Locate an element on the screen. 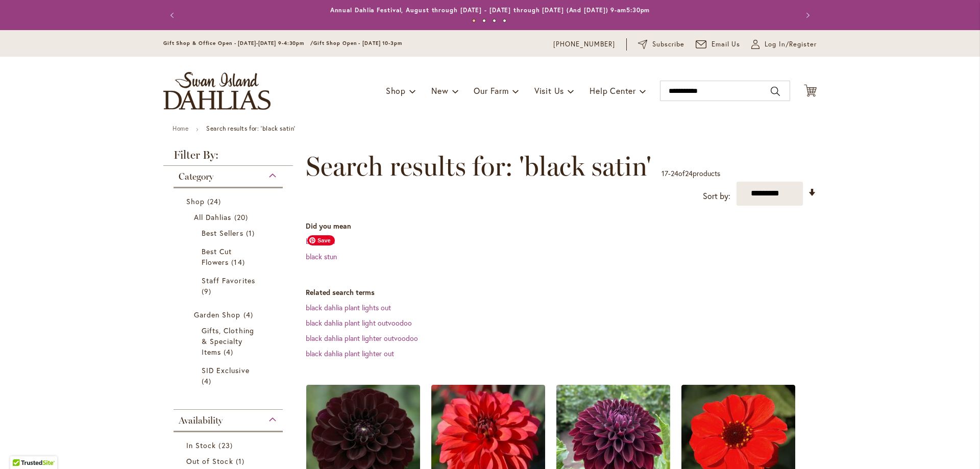 Image resolution: width=980 pixels, height=469 pixels. a: In Stock 23 is located at coordinates (229, 445).